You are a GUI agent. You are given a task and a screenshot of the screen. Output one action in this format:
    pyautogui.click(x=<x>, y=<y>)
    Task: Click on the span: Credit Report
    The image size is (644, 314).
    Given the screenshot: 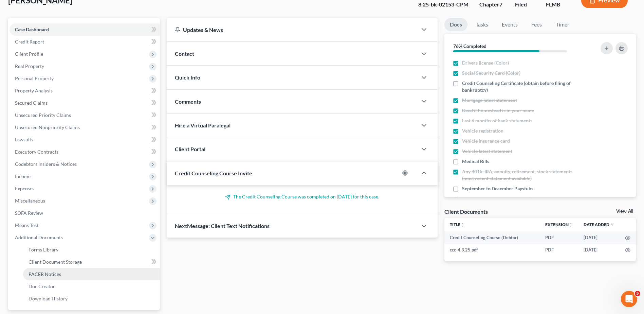 What is the action you would take?
    pyautogui.click(x=30, y=42)
    